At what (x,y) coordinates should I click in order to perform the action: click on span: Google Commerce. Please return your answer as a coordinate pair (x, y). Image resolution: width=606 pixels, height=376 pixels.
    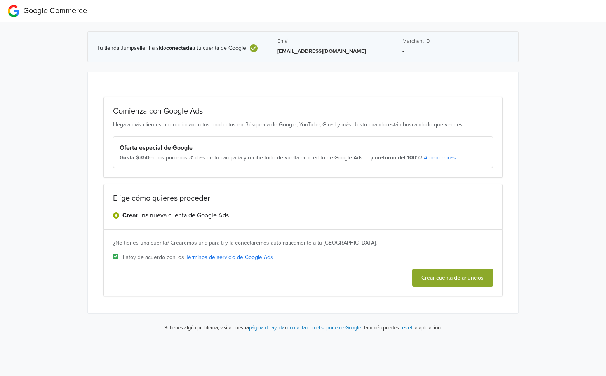
    Looking at the image, I should click on (55, 11).